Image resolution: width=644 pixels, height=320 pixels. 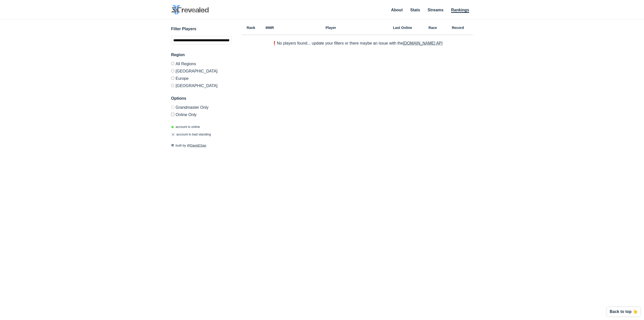 What do you see at coordinates (173, 78) in the screenshot?
I see `input: Europe` at bounding box center [173, 78].